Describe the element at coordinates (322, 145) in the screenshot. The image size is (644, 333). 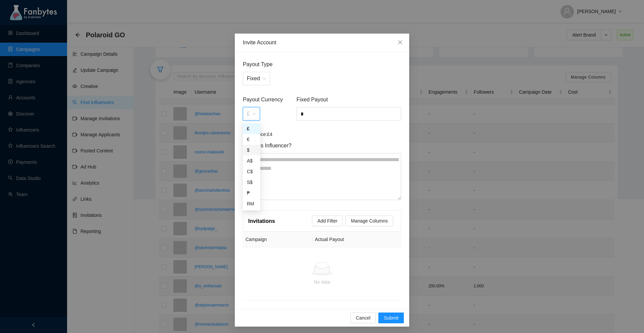
I see `span: Why this Influencer?` at that location.